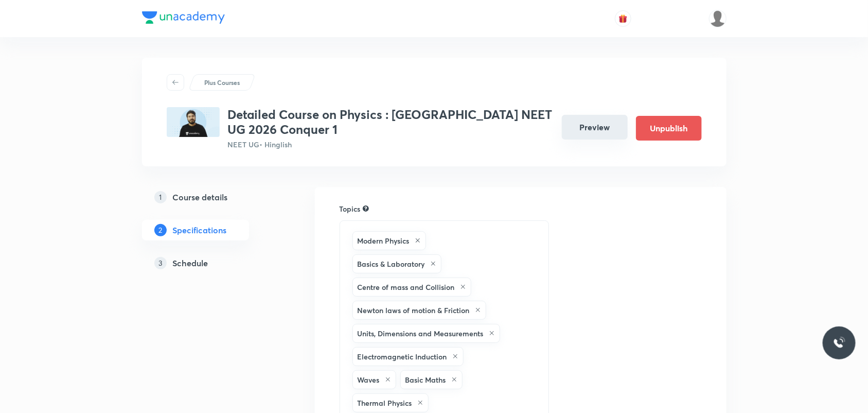 The width and height of the screenshot is (868, 413). Describe the element at coordinates (402, 356) in the screenshot. I see `h6: Electromagnetic Induction` at that location.